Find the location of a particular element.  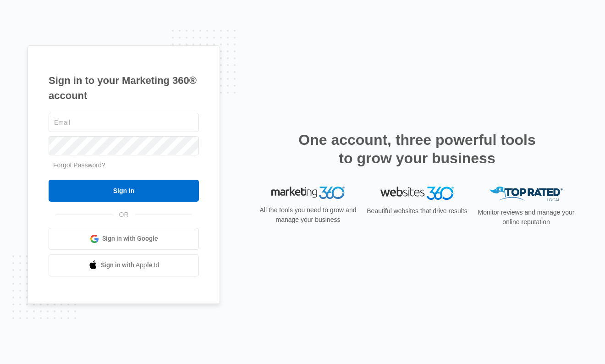

span: Sign in with Google is located at coordinates (130, 238).